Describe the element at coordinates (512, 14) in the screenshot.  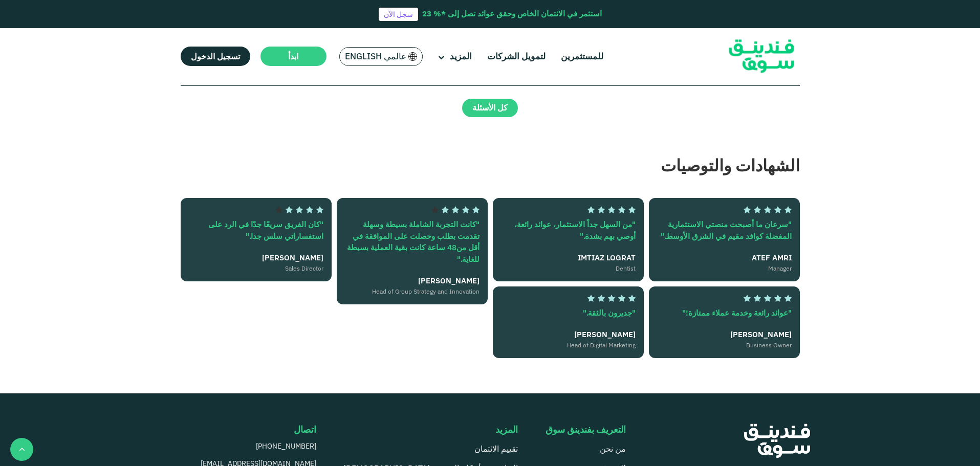
I see `div: استثمر في الائتمان الخاص وحقق عوائد تصل إلى *% 23` at that location.